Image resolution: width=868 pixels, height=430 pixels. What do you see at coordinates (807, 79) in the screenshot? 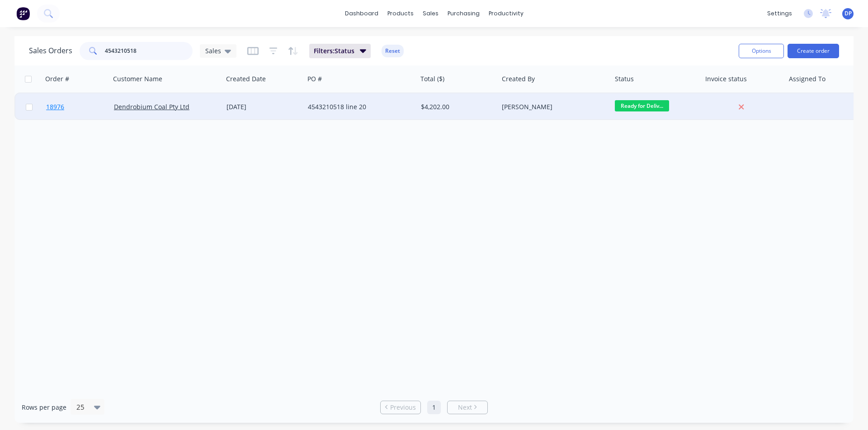
I see `div: Assigned To` at bounding box center [807, 79].